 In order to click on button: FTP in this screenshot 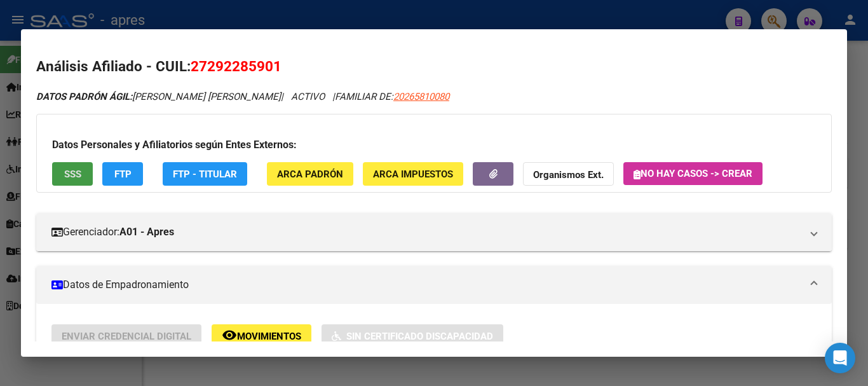, I will do `click(122, 174)`.